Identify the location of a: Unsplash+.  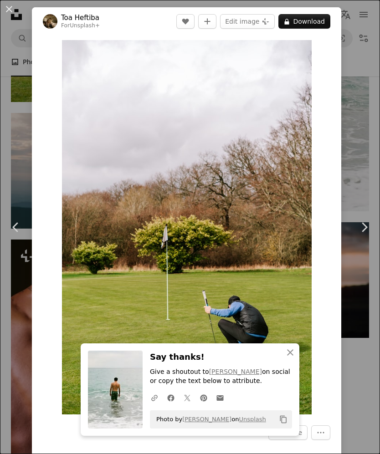
(85, 26).